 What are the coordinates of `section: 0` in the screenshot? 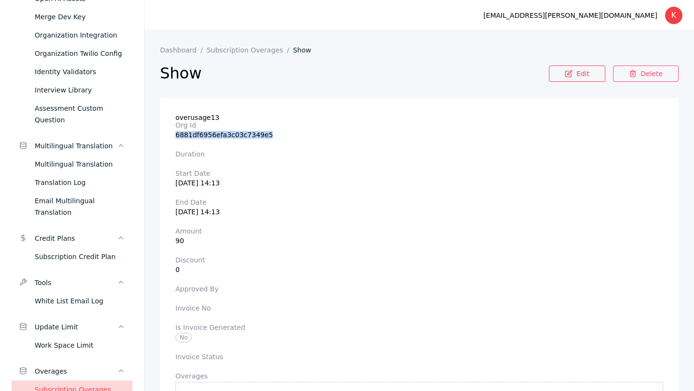 It's located at (419, 265).